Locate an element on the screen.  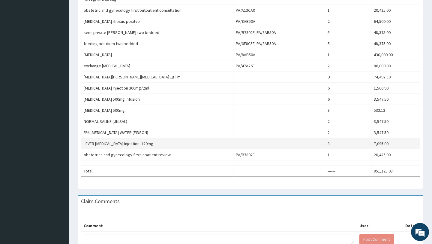
td: obstetrics and gynecology first inpatient review is located at coordinates (157, 155).